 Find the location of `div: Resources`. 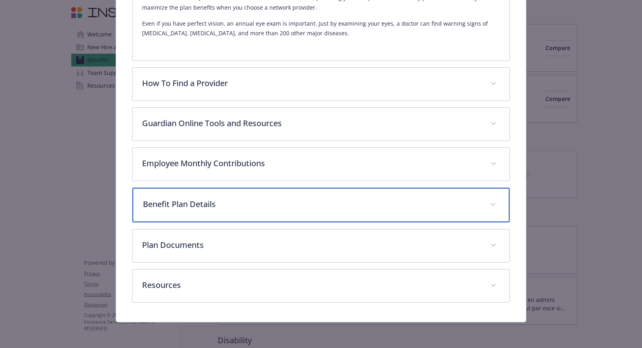

div: Resources is located at coordinates (321, 286).